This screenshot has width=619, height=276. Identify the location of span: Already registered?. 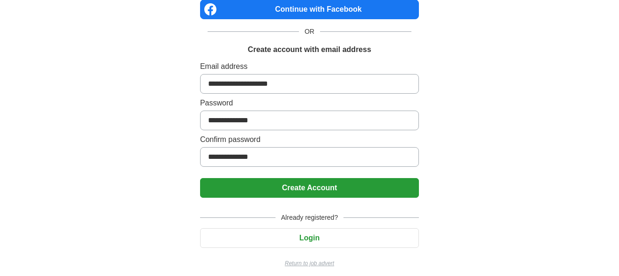
(309, 217).